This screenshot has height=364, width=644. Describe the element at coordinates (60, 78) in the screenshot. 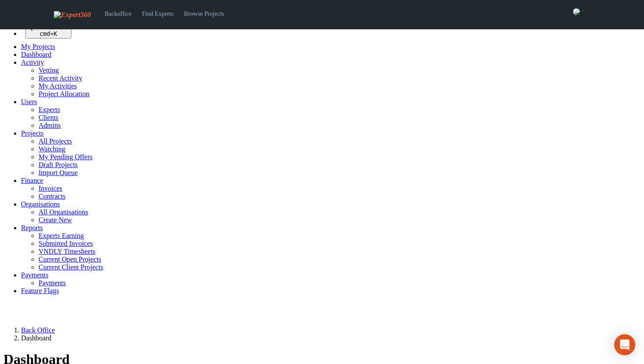

I see `a: Recent Activity` at that location.